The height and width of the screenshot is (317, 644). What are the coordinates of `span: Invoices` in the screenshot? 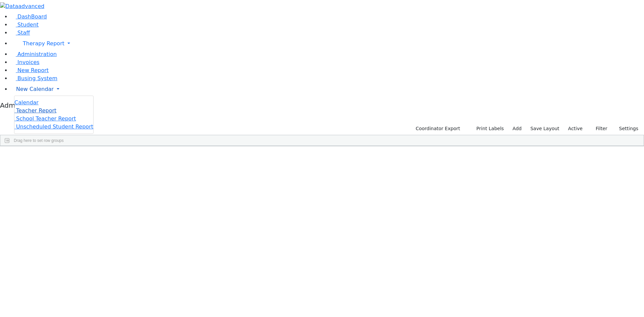 It's located at (29, 62).